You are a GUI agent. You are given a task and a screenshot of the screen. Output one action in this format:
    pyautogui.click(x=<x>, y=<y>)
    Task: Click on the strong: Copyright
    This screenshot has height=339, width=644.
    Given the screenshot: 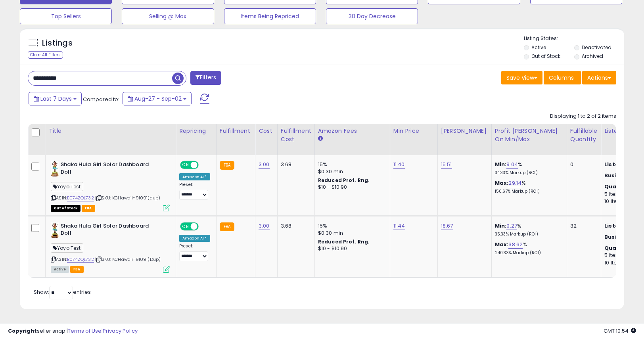 What is the action you would take?
    pyautogui.click(x=22, y=331)
    